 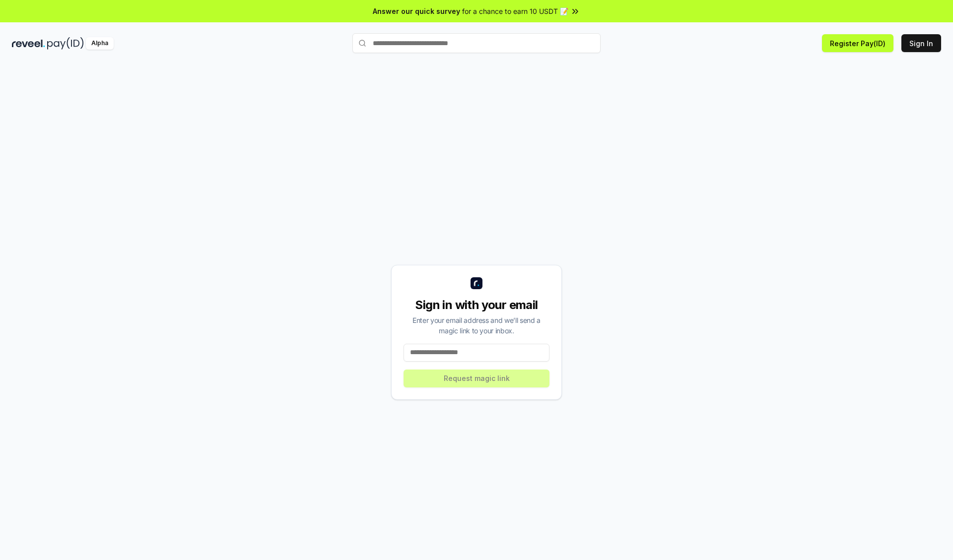 What do you see at coordinates (858, 43) in the screenshot?
I see `button: Register Pay(ID)` at bounding box center [858, 43].